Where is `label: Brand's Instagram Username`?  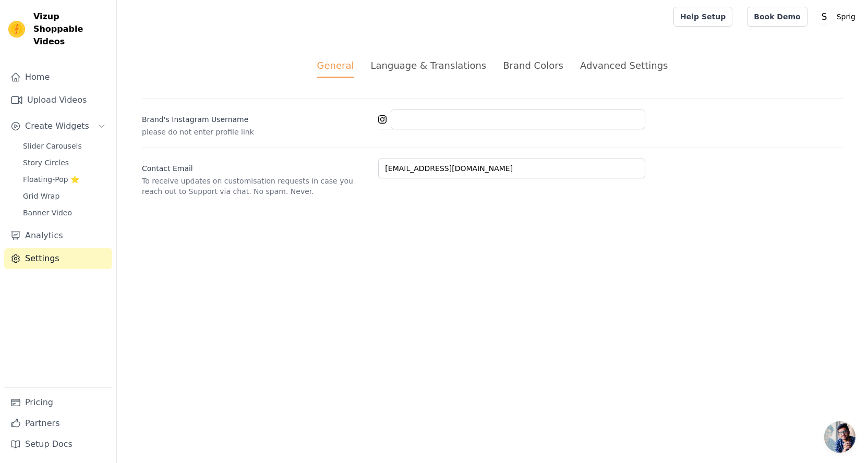 label: Brand's Instagram Username is located at coordinates (255, 118).